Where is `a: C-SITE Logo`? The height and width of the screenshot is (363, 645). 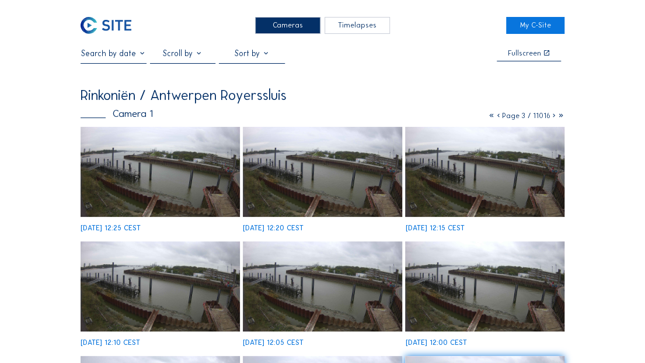
a: C-SITE Logo is located at coordinates (109, 25).